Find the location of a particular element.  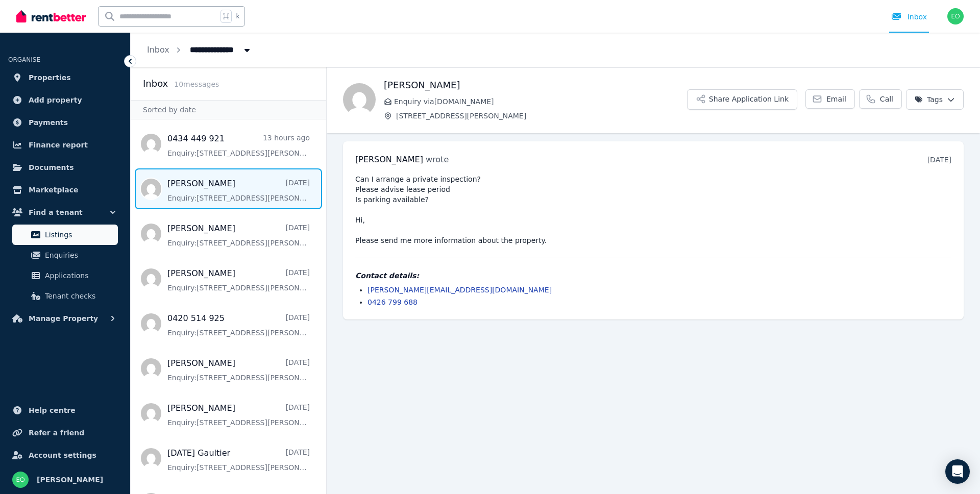

span: Manage Property is located at coordinates (64, 319).